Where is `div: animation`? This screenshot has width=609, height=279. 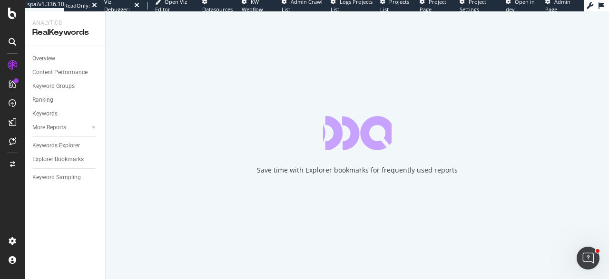 div: animation is located at coordinates (357, 133).